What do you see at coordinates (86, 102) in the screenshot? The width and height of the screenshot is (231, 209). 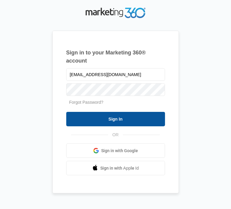 I see `a: Forgot Password?` at bounding box center [86, 102].